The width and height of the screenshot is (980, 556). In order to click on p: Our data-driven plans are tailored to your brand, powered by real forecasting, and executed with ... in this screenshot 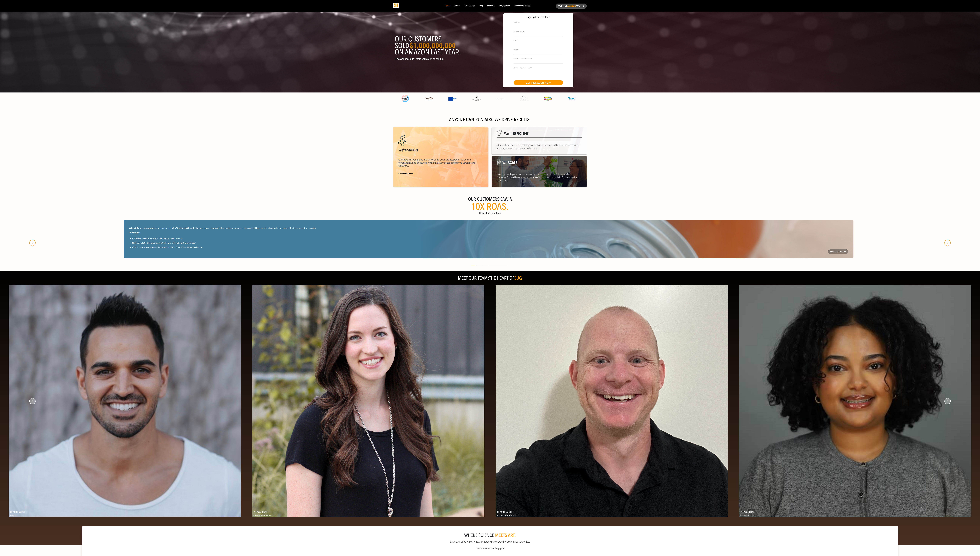, I will do `click(441, 161)`.